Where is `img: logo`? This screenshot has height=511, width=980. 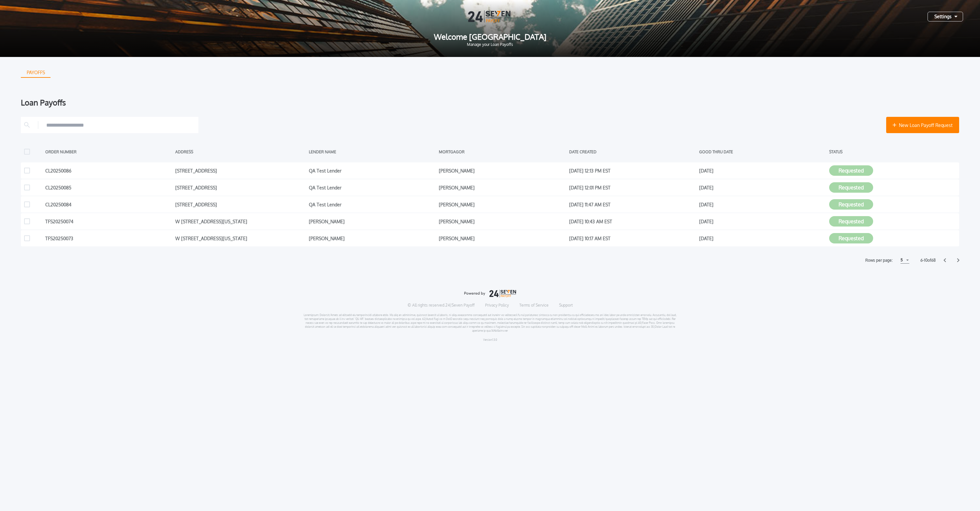 img: logo is located at coordinates (490, 294).